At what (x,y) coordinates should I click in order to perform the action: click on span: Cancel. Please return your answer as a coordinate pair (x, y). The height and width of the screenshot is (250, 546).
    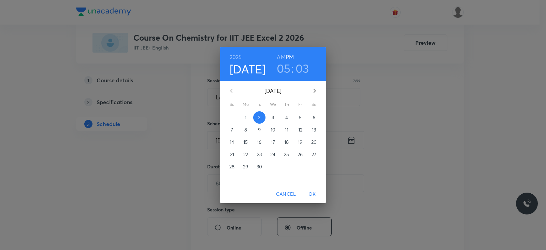
    Looking at the image, I should click on (286, 194).